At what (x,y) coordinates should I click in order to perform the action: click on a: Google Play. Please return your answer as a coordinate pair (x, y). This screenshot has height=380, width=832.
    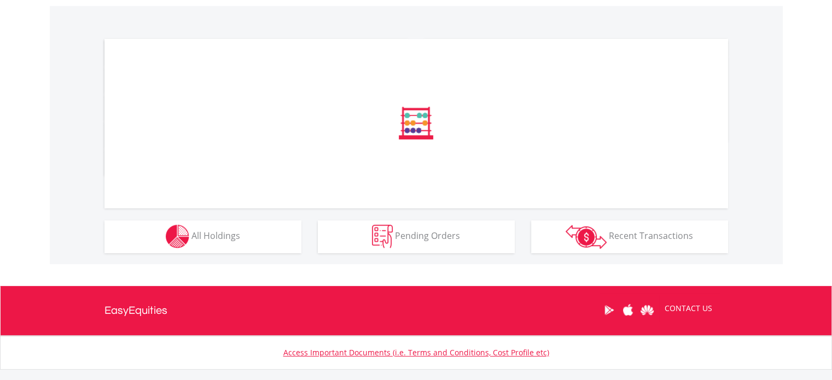
    Looking at the image, I should click on (609, 310).